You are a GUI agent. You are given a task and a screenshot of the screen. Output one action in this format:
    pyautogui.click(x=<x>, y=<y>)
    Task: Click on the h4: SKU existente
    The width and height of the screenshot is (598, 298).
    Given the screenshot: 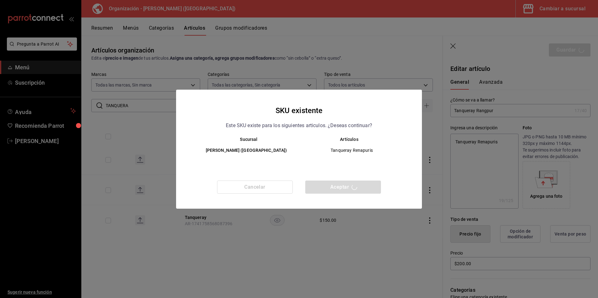 What is the action you would take?
    pyautogui.click(x=299, y=111)
    